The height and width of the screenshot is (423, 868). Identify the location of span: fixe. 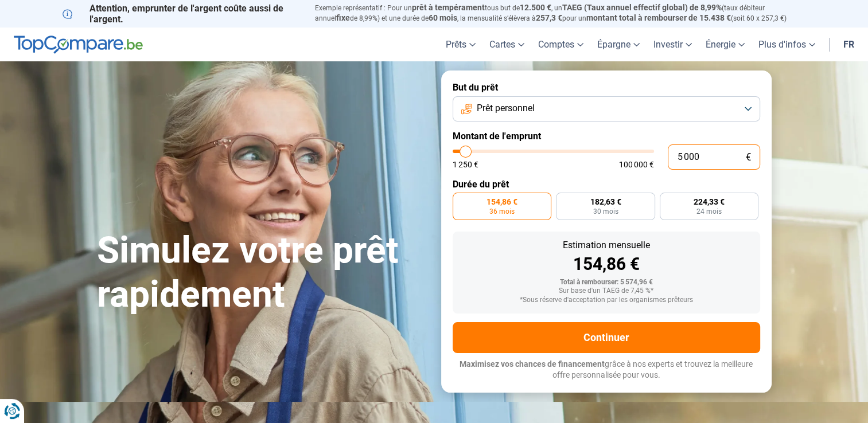
(343, 17).